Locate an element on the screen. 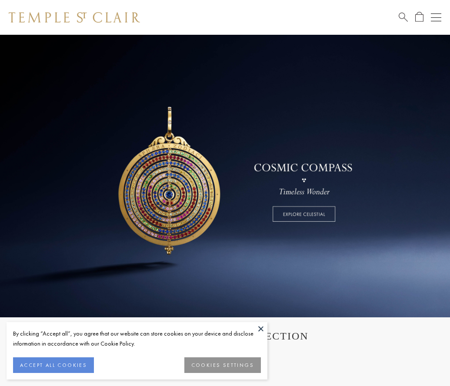 Image resolution: width=450 pixels, height=386 pixels. button: COOKIES SETTINGS is located at coordinates (223, 366).